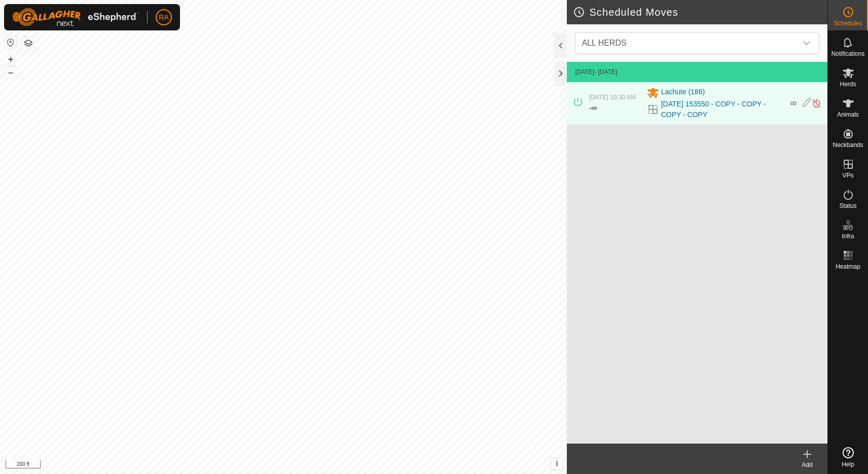  What do you see at coordinates (848, 23) in the screenshot?
I see `span: Schedules` at bounding box center [848, 23].